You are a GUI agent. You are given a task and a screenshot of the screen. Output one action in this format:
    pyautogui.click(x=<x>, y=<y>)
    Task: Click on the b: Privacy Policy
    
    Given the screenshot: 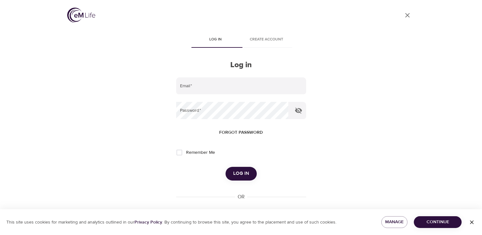 What is the action you would take?
    pyautogui.click(x=148, y=222)
    